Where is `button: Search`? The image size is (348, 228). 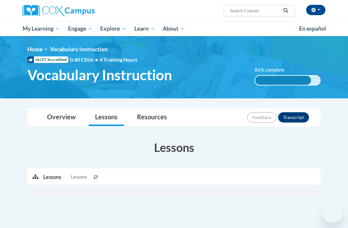
button: Search is located at coordinates (286, 11).